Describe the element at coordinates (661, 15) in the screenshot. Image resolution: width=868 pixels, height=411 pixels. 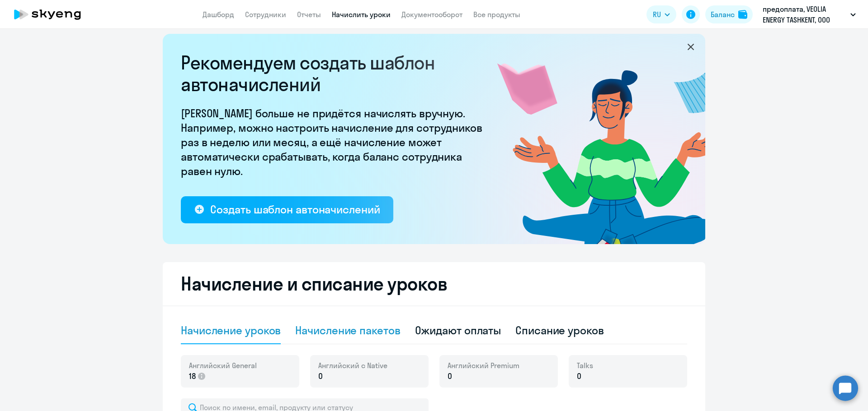
I see `button: RU` at that location.